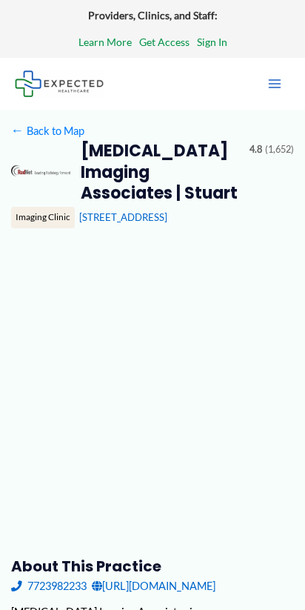 This screenshot has height=610, width=305. What do you see at coordinates (164, 42) in the screenshot?
I see `a: Get Access` at bounding box center [164, 42].